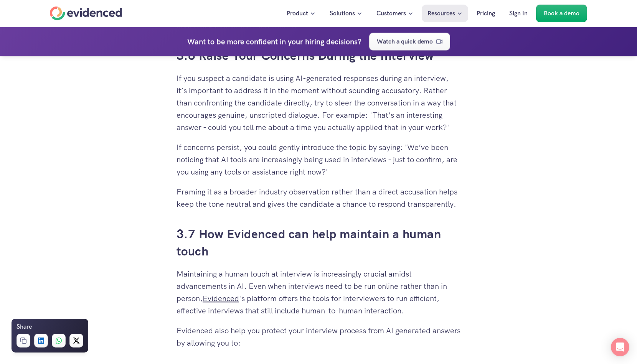 This screenshot has height=364, width=637. What do you see at coordinates (620, 347) in the screenshot?
I see `div: Open Intercom Messenger` at bounding box center [620, 347].